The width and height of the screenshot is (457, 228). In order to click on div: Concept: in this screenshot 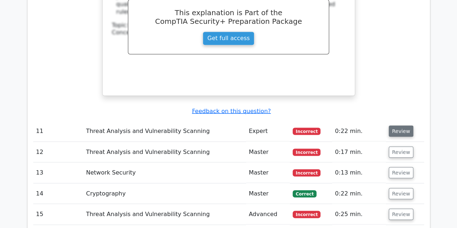, I will do `click(229, 33)`.